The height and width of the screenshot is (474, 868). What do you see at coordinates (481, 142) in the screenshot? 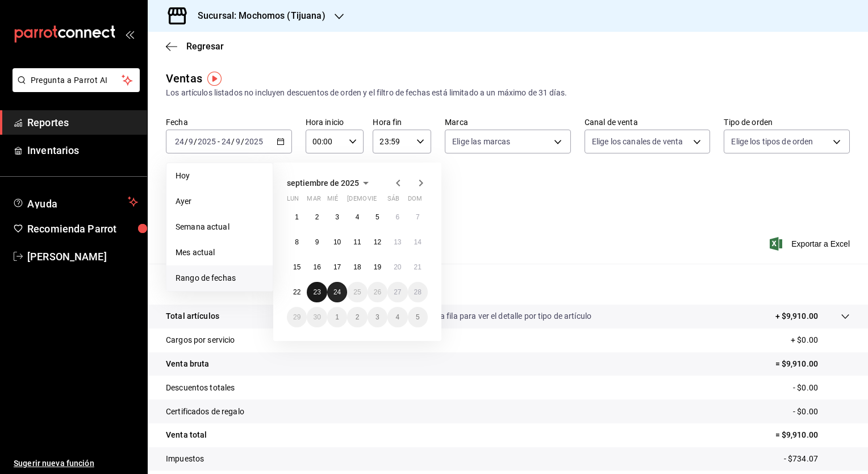
I see `span: Elige las marcas` at bounding box center [481, 142].